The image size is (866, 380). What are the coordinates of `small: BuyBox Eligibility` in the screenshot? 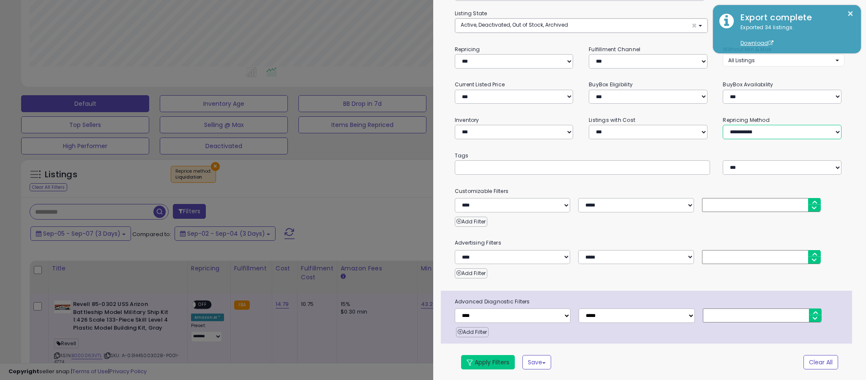 It's located at (611, 84).